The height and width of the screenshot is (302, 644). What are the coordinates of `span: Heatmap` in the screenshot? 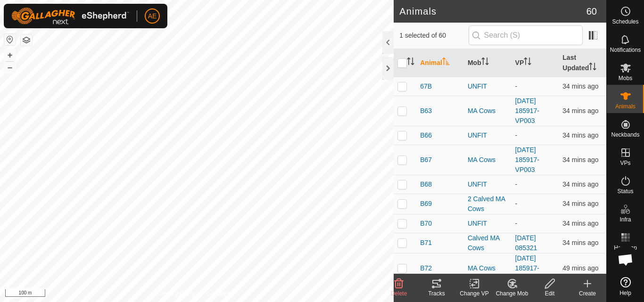 It's located at (625, 248).